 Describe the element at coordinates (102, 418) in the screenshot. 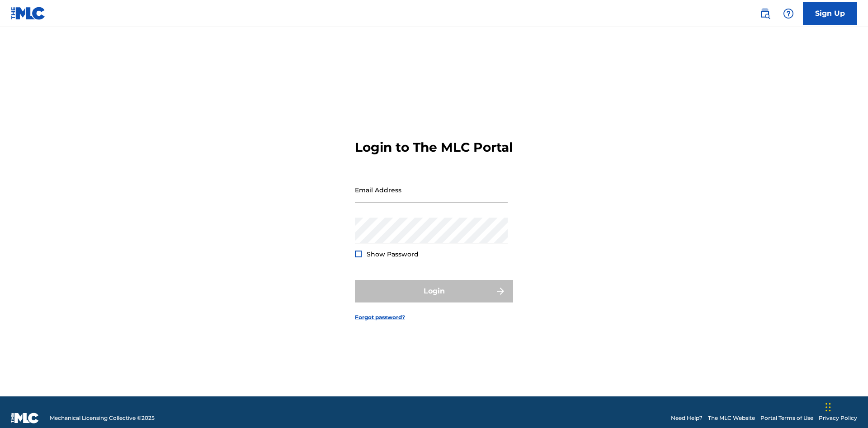

I see `span: Mechanical Licensing Collective © 2025` at that location.